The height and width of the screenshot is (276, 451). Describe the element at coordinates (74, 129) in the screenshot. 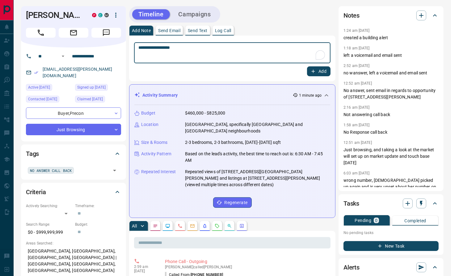

I see `div: Just Browsing` at that location.